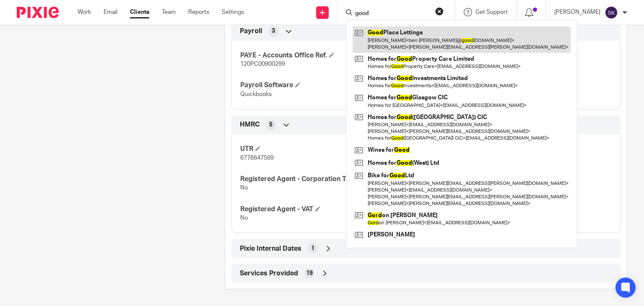 This screenshot has width=644, height=306. Describe the element at coordinates (199, 12) in the screenshot. I see `a: Reports` at that location.